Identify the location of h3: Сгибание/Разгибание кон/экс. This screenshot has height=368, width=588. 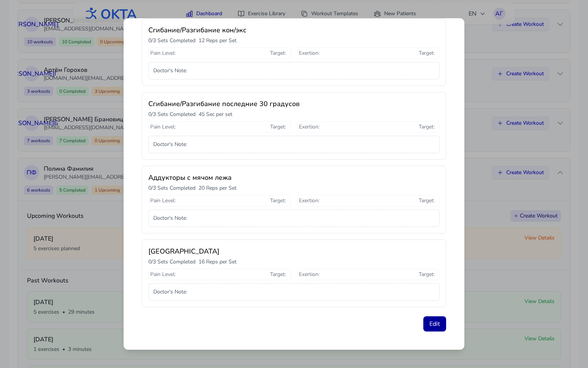
(294, 30).